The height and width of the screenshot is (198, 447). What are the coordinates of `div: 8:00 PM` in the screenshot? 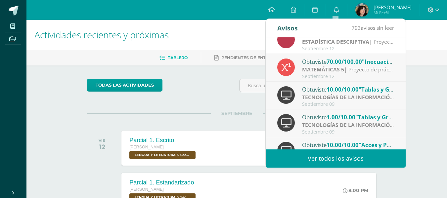 It's located at (355, 191).